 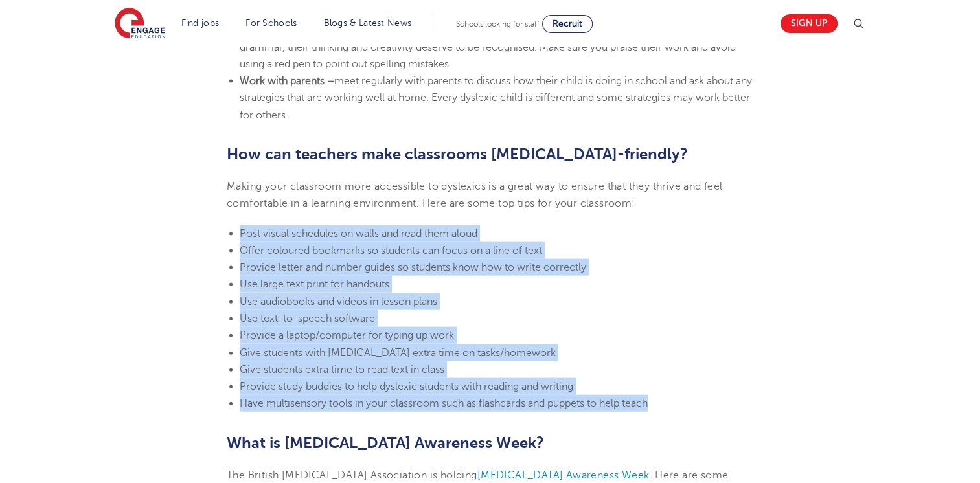 What do you see at coordinates (287, 81) in the screenshot?
I see `b: Work with parents –` at bounding box center [287, 81].